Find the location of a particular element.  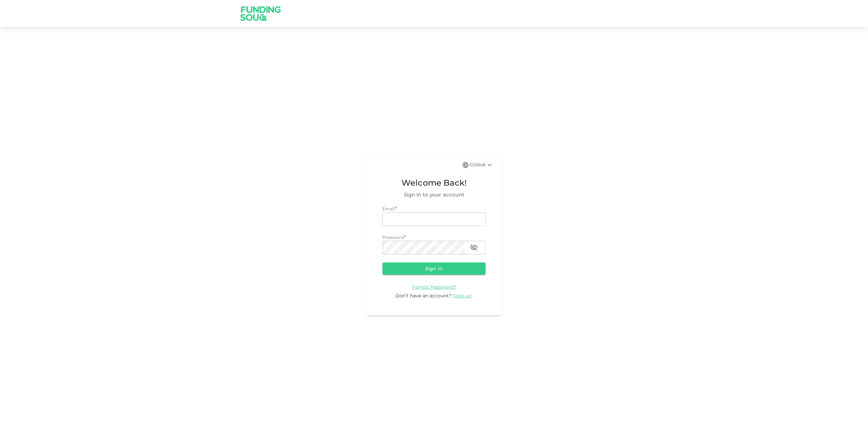

span: Sign in to your account is located at coordinates (434, 195).